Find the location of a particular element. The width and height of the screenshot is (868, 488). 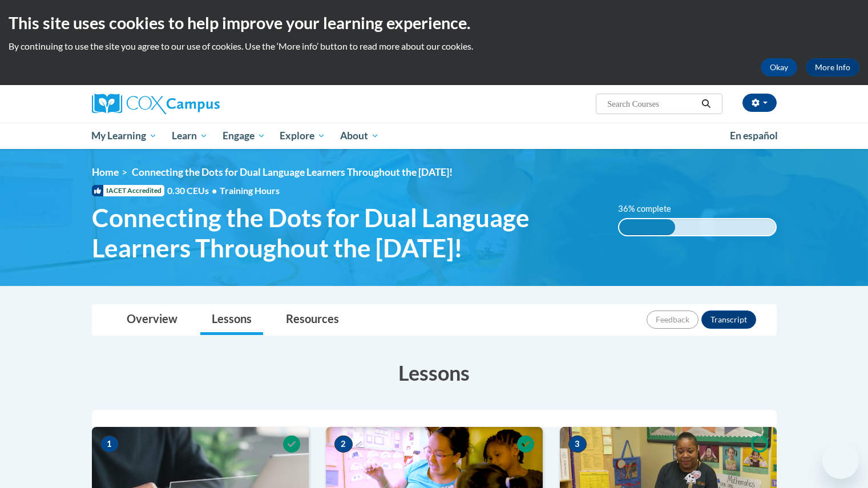

span: Training Hours is located at coordinates (250, 190).